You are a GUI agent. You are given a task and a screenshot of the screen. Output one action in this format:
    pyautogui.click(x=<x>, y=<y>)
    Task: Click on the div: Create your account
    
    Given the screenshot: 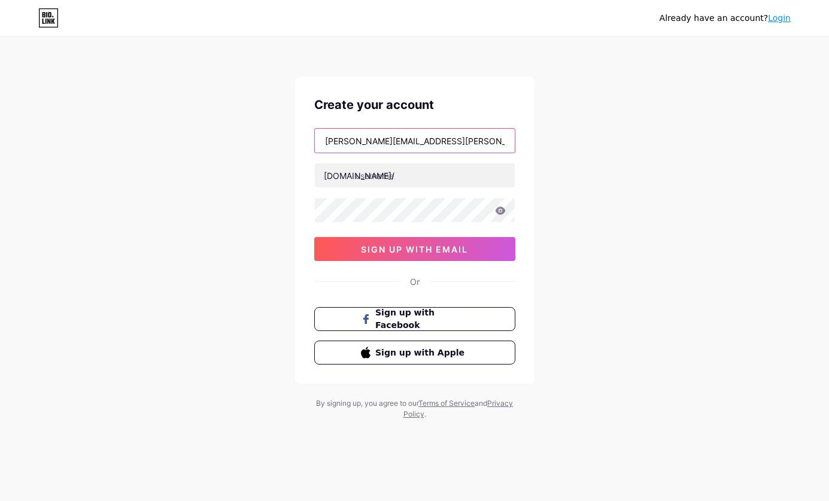 What is the action you would take?
    pyautogui.click(x=415, y=105)
    